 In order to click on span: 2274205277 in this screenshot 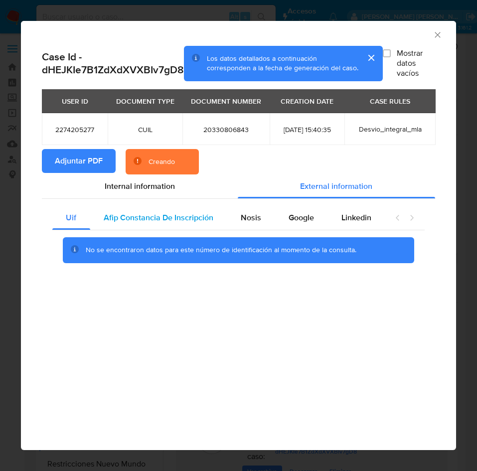, I will do `click(75, 130)`.